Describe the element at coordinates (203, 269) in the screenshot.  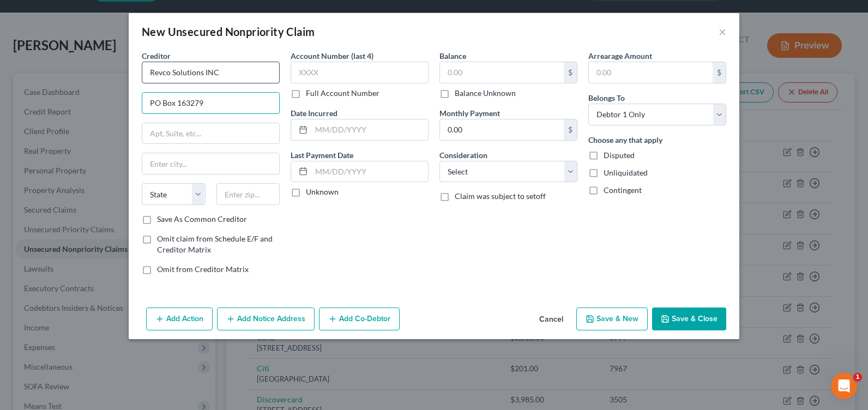
I see `span: Omit from Creditor Matrix` at that location.